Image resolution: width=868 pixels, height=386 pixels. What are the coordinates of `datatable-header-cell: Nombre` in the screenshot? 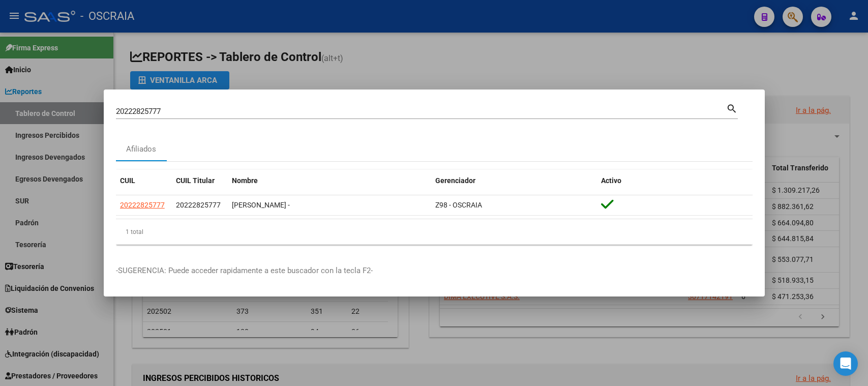 It's located at (329, 180).